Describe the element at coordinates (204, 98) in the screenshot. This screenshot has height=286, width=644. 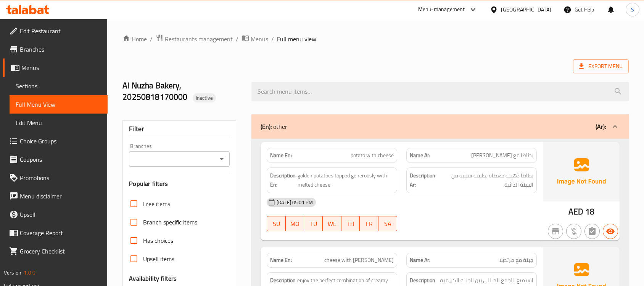
I see `div: Inactive` at that location.